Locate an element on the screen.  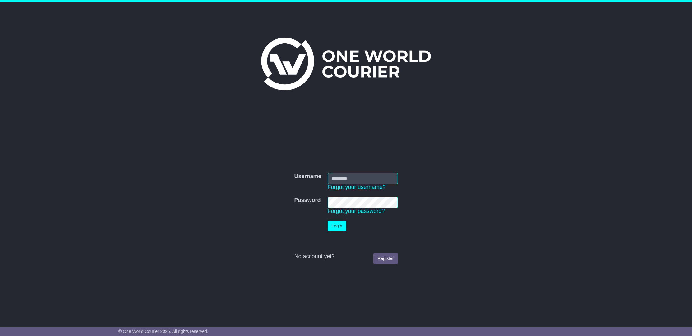
div: No account yet? is located at coordinates (346, 257).